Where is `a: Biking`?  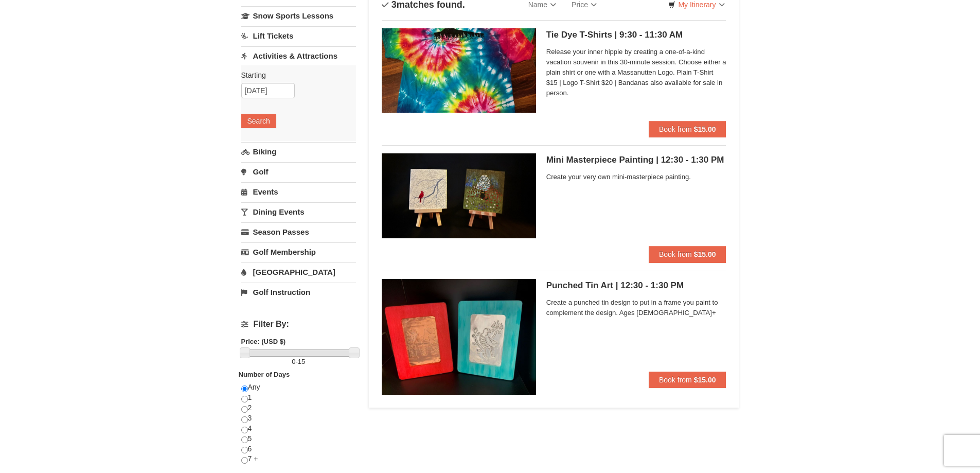 a: Biking is located at coordinates (298, 151).